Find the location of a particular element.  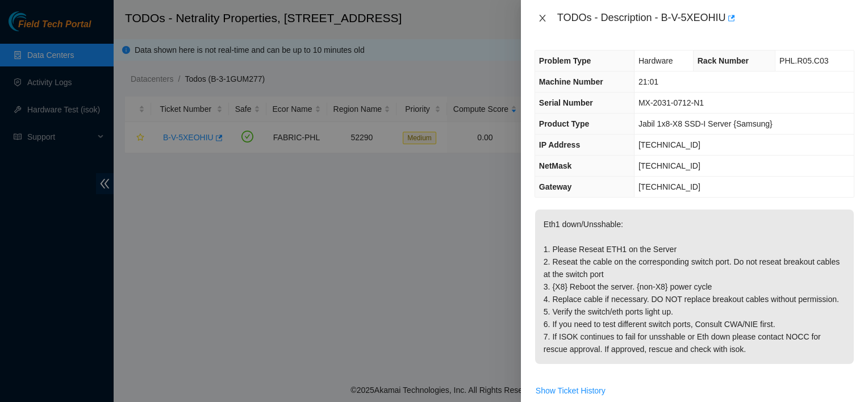

span: Machine Number is located at coordinates (570, 82).